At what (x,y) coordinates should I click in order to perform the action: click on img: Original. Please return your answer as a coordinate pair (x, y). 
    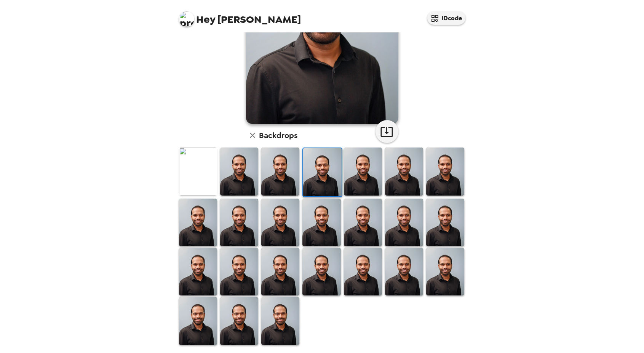
    Looking at the image, I should click on (198, 171).